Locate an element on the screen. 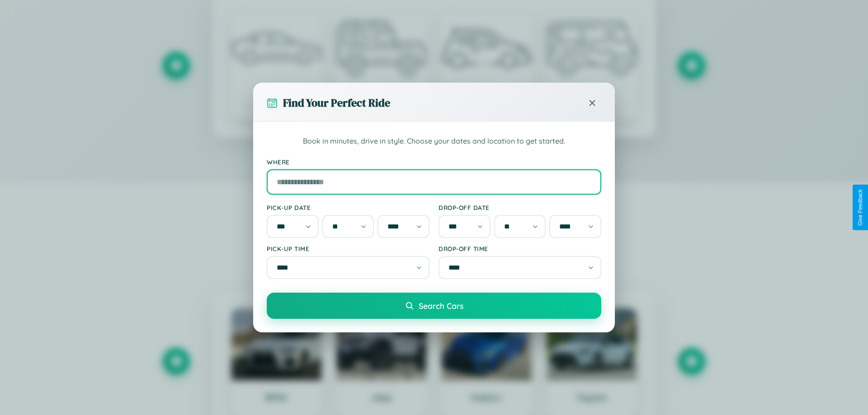 The height and width of the screenshot is (415, 868). label: Pick-up Time is located at coordinates (348, 248).